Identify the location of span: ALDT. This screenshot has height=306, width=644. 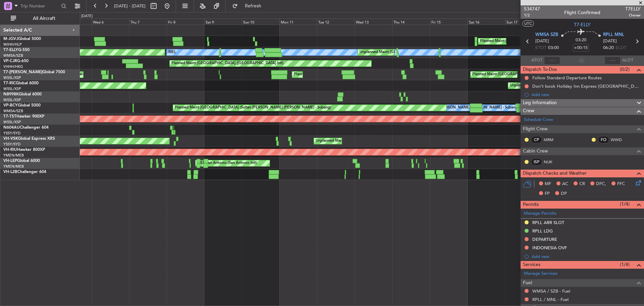
(628, 60).